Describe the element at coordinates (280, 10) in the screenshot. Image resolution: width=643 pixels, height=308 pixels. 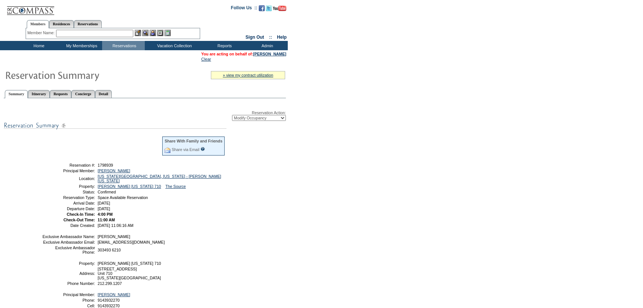
I see `a: Subscribe to our YouTube Channel` at that location.